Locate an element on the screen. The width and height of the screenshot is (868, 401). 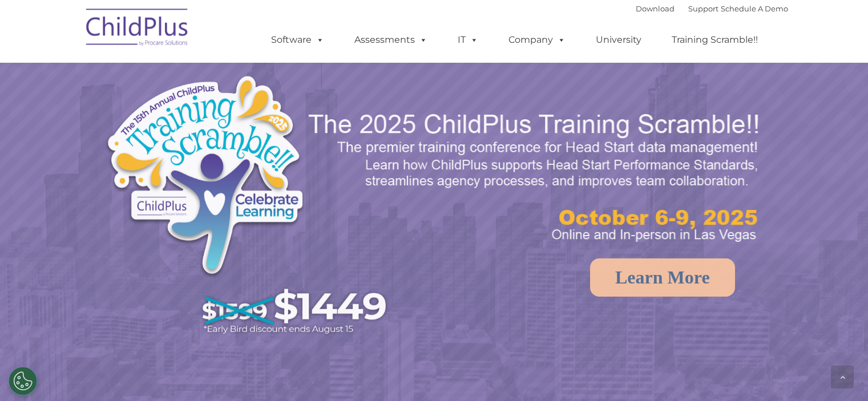
a: Company is located at coordinates (537, 40).